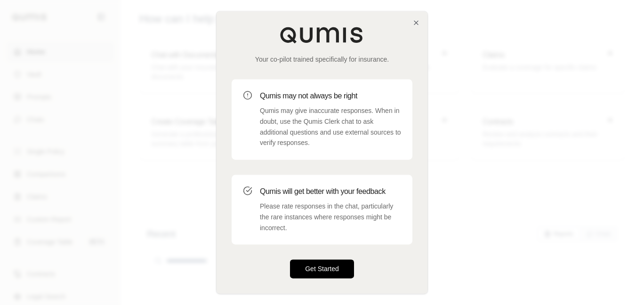 This screenshot has width=644, height=305. I want to click on img: Qumis Logo, so click(322, 35).